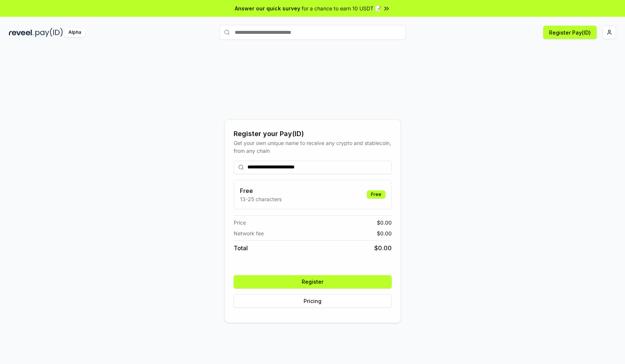 The height and width of the screenshot is (364, 625). What do you see at coordinates (241, 248) in the screenshot?
I see `span: Total` at bounding box center [241, 248].